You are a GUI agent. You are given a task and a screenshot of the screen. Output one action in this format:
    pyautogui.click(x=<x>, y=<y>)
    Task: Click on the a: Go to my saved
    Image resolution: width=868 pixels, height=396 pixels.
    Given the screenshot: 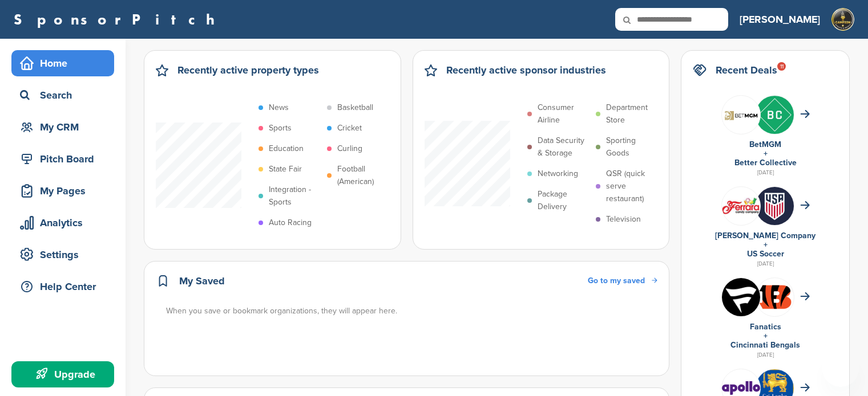 What is the action you would take?
    pyautogui.click(x=623, y=281)
    